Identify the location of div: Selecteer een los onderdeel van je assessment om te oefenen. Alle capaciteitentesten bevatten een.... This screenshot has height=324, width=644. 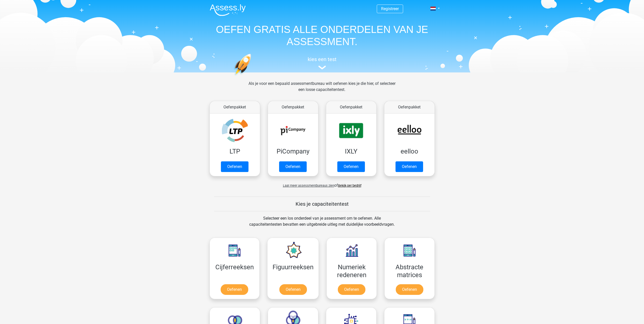
(322, 224).